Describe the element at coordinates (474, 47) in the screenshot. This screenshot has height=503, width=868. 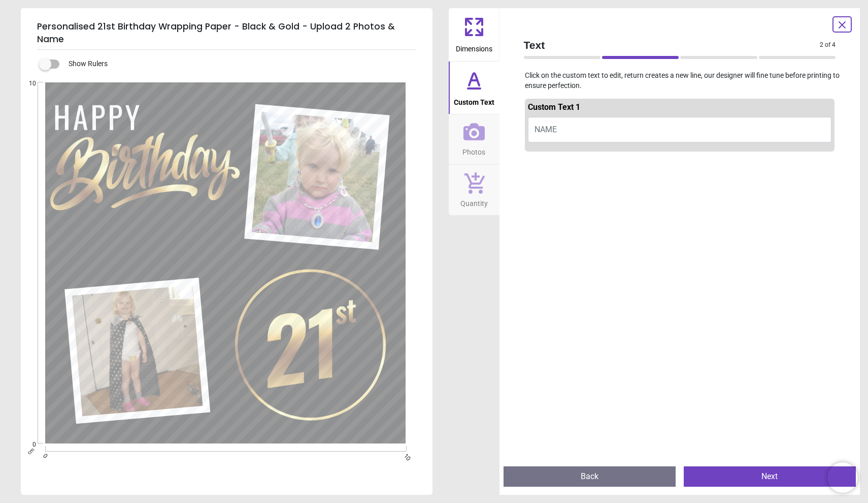
I see `span: Dimensions` at that location.